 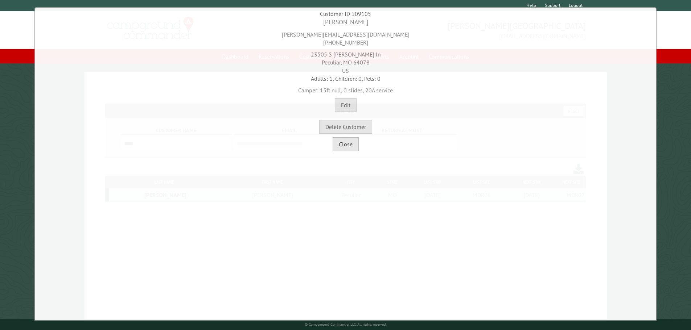 I want to click on button: Close, so click(x=346, y=144).